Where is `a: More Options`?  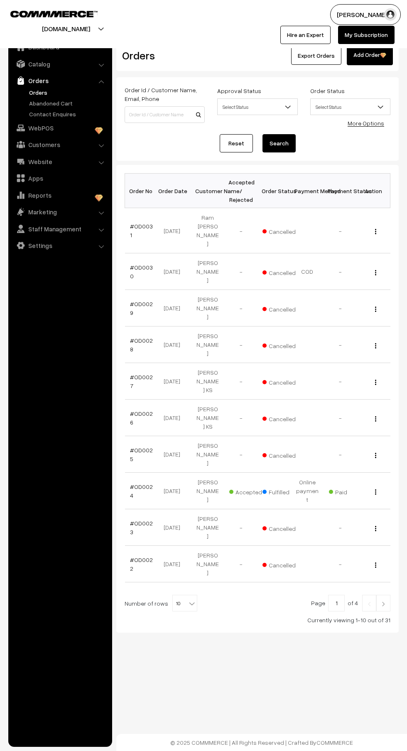 a: More Options is located at coordinates (366, 123).